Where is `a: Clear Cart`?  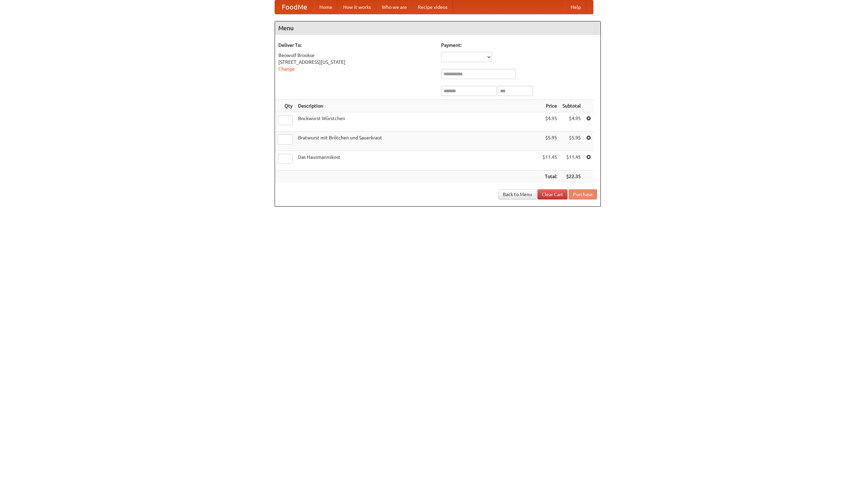 a: Clear Cart is located at coordinates (553, 194).